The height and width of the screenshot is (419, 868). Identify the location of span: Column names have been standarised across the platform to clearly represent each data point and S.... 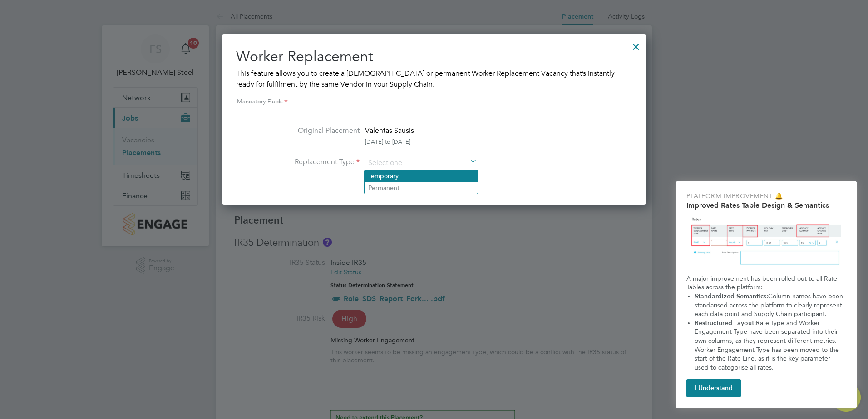
(769, 305).